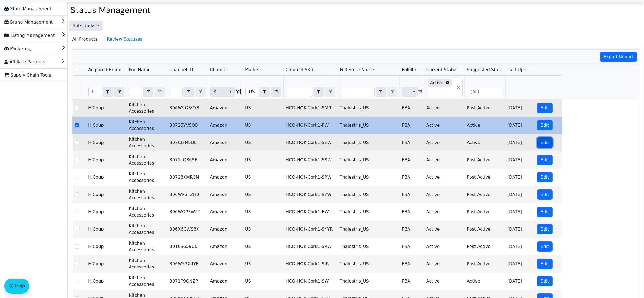 This screenshot has height=298, width=644. What do you see at coordinates (28, 75) in the screenshot?
I see `span: Supply Chain Tools` at bounding box center [28, 75].